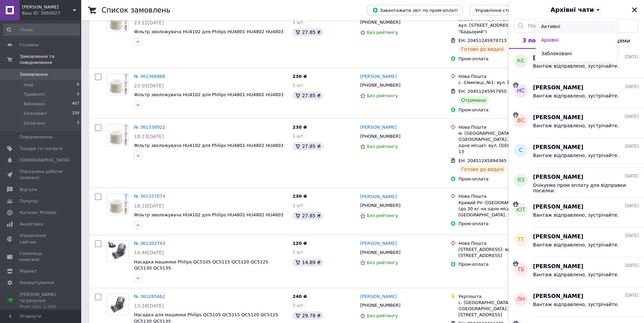 This screenshot has height=323, width=644. Describe the element at coordinates (482, 169) in the screenshot. I see `div: Готово до видачі` at that location.